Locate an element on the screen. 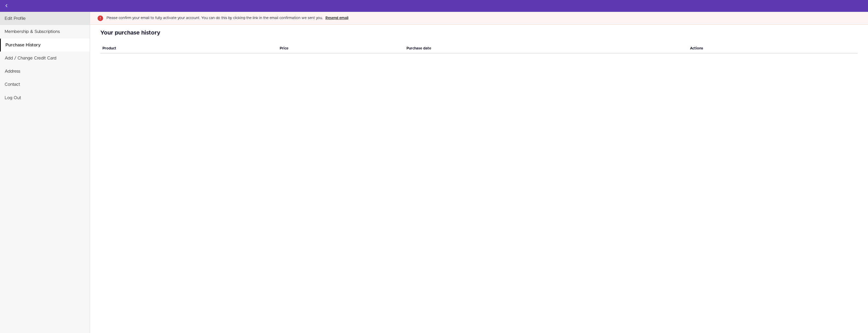 The height and width of the screenshot is (333, 868). div: Please confirm your email to fully activate your account. You can do this by clicking the link in... is located at coordinates (214, 18).